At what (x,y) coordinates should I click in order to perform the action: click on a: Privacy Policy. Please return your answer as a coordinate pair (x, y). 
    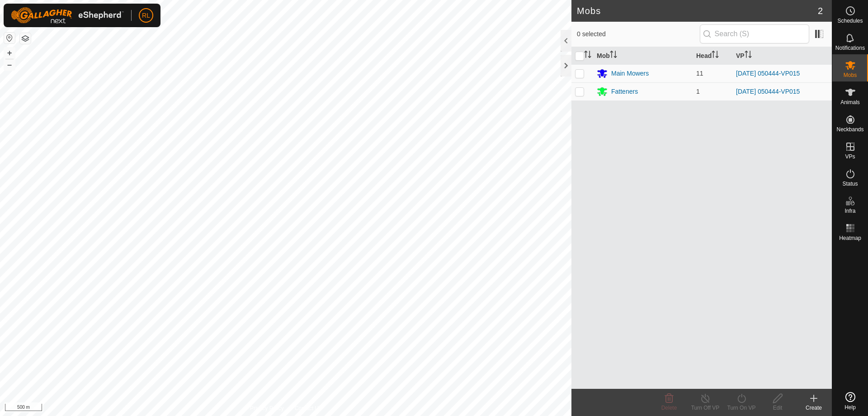
    Looking at the image, I should click on (267, 408).